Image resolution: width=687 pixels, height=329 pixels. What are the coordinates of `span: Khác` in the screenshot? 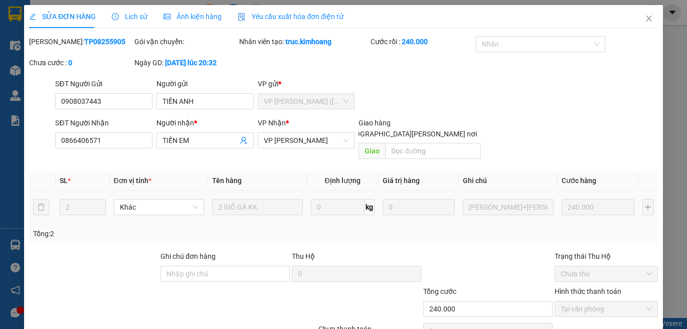 It's located at (158, 207).